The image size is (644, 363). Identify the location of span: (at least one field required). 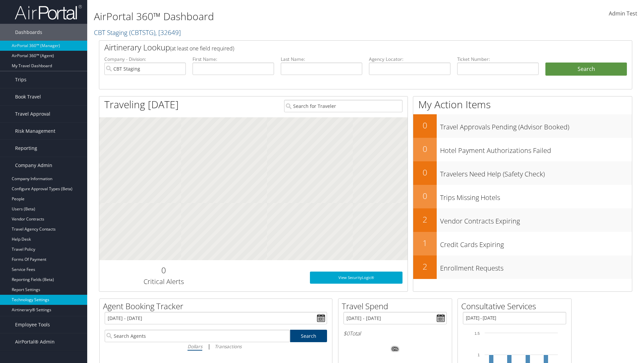
(202, 49).